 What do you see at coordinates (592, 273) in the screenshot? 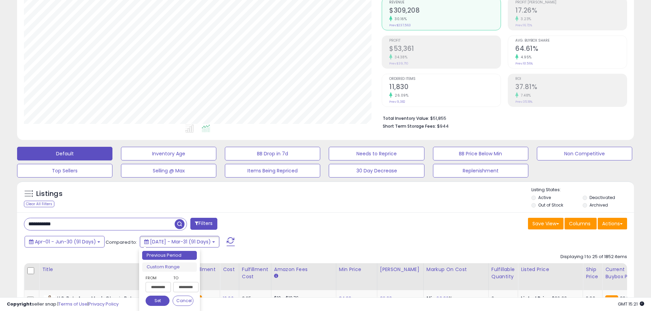
I see `div: Ship Price` at bounding box center [592, 273].